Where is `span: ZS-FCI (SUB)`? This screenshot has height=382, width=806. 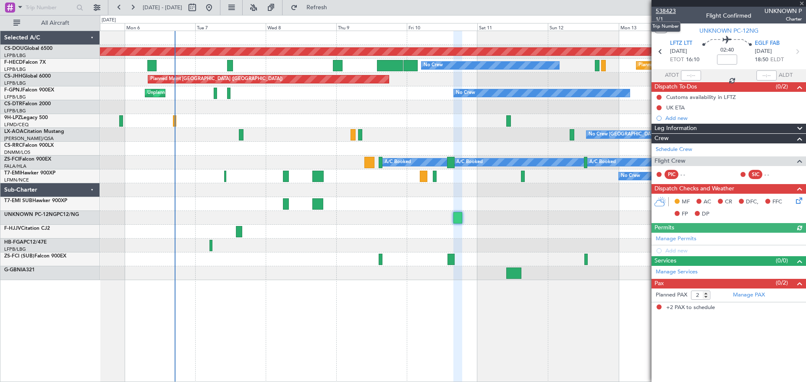 span: ZS-FCI (SUB) is located at coordinates (19, 256).